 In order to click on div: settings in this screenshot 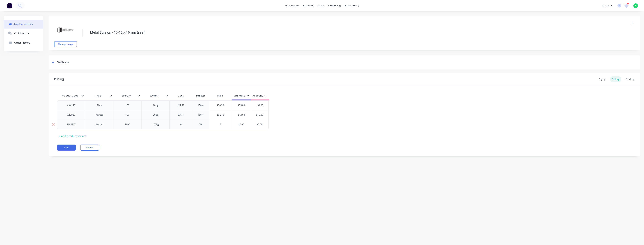, I will do `click(607, 6)`.